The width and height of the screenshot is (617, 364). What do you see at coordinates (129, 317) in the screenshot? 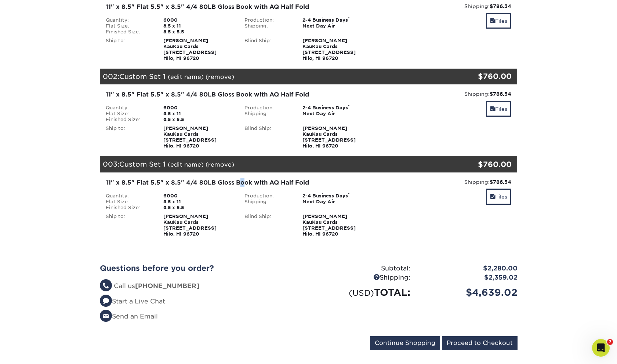
I see `a: Send an Email` at bounding box center [129, 317].